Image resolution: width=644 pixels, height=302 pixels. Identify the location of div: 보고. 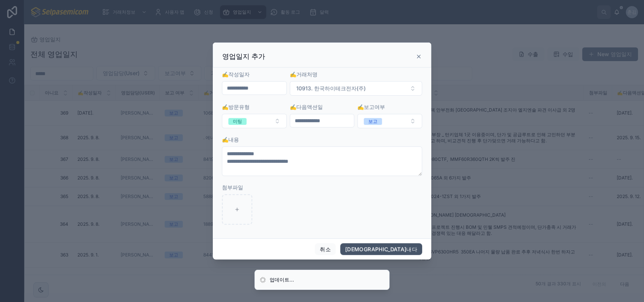
(373, 121).